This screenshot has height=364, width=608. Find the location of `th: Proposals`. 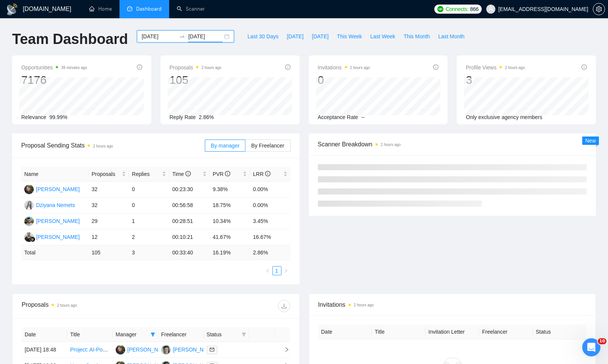

th: Proposals is located at coordinates (108, 174).